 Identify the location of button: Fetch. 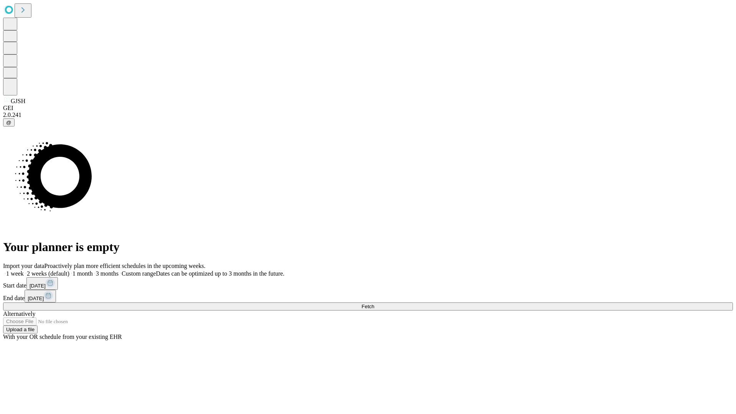
(368, 306).